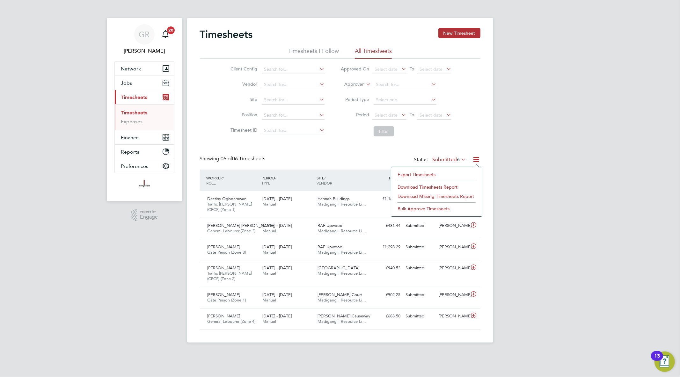  What do you see at coordinates (387, 316) in the screenshot?
I see `div: £688.50` at bounding box center [387, 316].